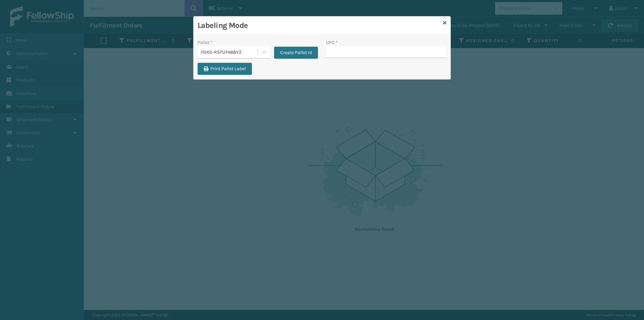  Describe the element at coordinates (229, 52) in the screenshot. I see `div: FDXG-RS7U7H68YZ` at that location.